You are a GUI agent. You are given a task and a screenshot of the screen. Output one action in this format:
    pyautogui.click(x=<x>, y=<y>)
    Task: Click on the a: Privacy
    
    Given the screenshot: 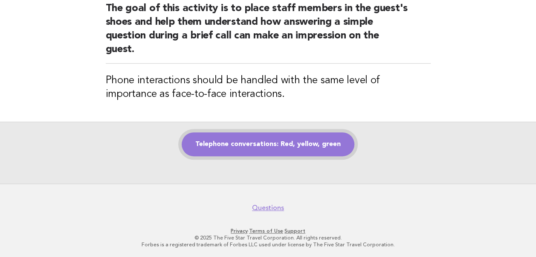 What is the action you would take?
    pyautogui.click(x=239, y=231)
    